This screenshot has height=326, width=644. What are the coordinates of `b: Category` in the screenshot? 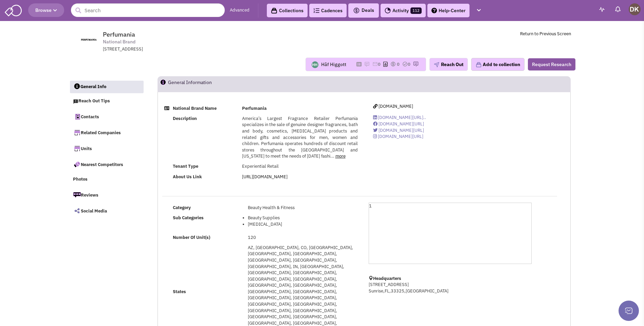 It's located at (182, 207).